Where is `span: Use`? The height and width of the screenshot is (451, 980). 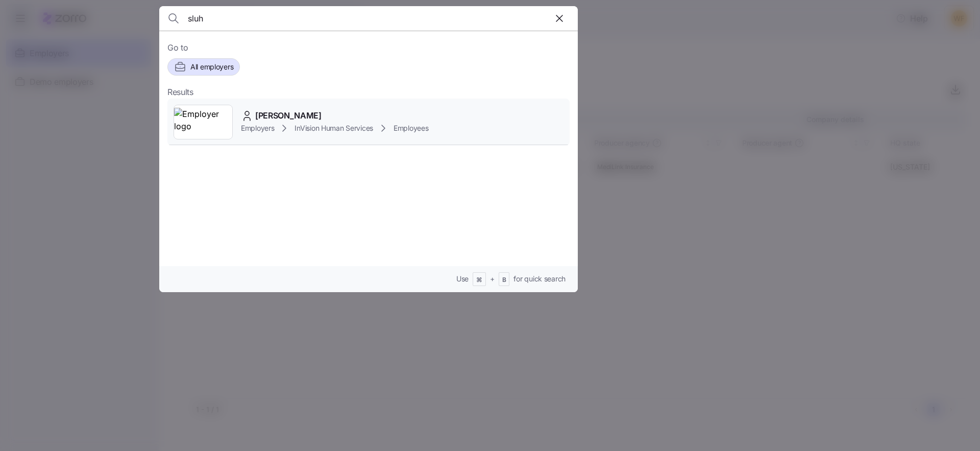 span: Use is located at coordinates (462, 279).